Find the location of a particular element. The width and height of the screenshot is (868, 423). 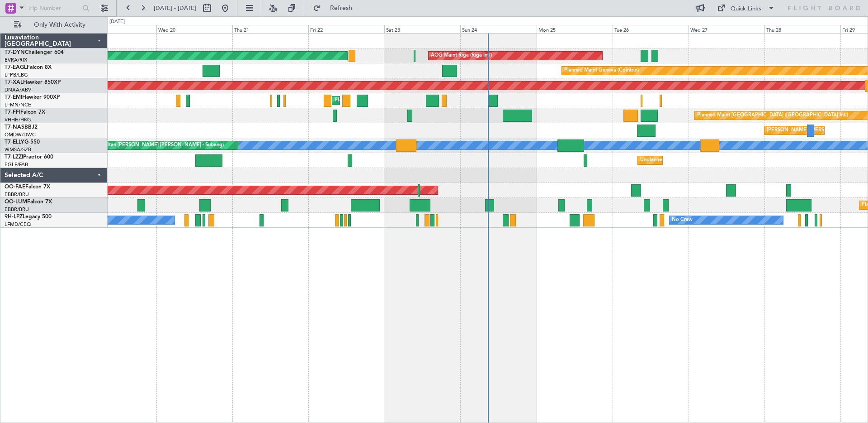

div: Fri 22 is located at coordinates (346, 29).